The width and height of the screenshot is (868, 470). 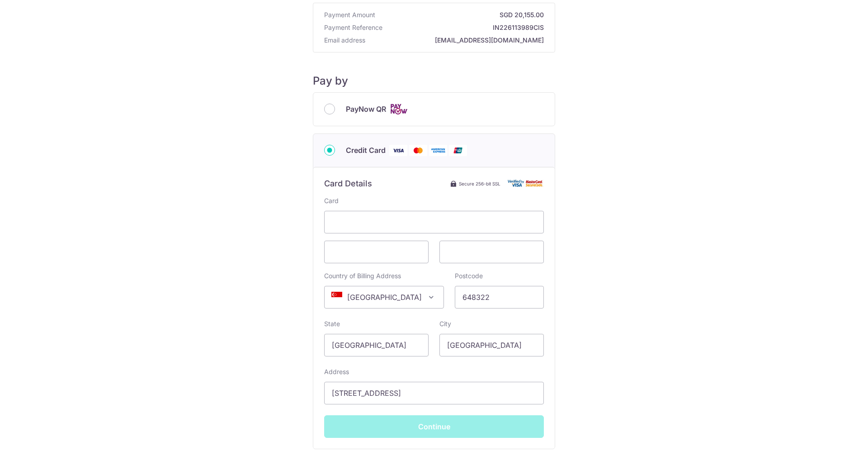 I want to click on strong: SGD 20,155.00, so click(x=461, y=15).